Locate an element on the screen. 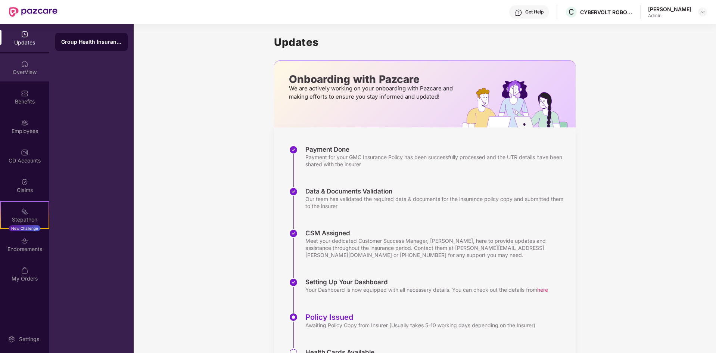  h1: Updates is located at coordinates (425, 42).